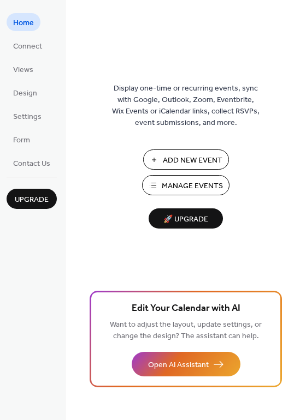 This screenshot has width=306, height=420. Describe the element at coordinates (192, 186) in the screenshot. I see `span: Manage Events` at that location.